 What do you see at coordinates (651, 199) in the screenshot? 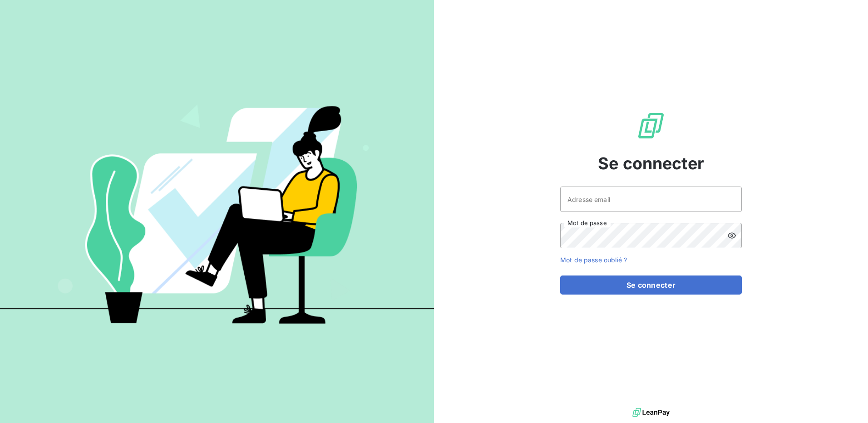
I see `input: placeholder` at bounding box center [651, 199].